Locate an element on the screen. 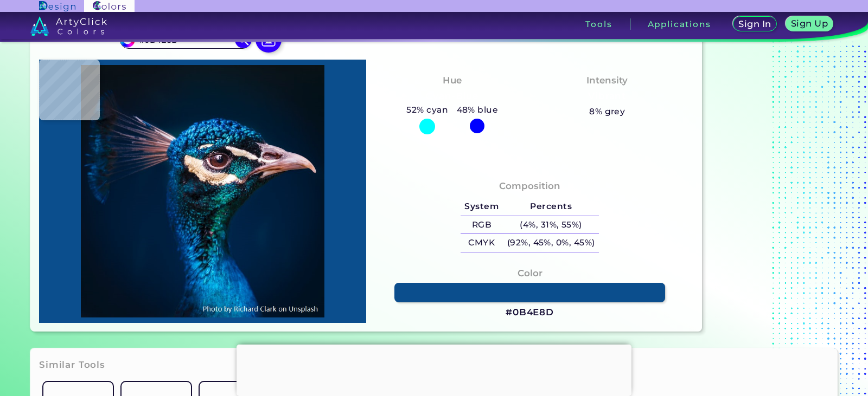  img: logo_artyclick_colors_white.svg is located at coordinates (68, 26).